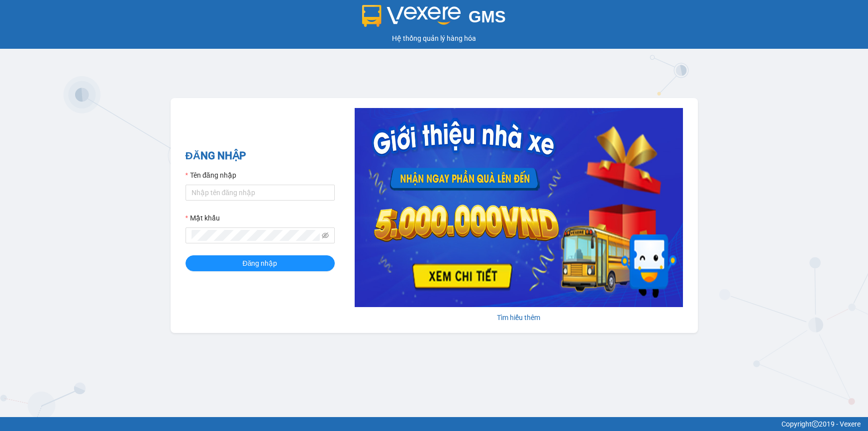 The height and width of the screenshot is (431, 868). I want to click on h2: ĐĂNG NHẬP, so click(260, 156).